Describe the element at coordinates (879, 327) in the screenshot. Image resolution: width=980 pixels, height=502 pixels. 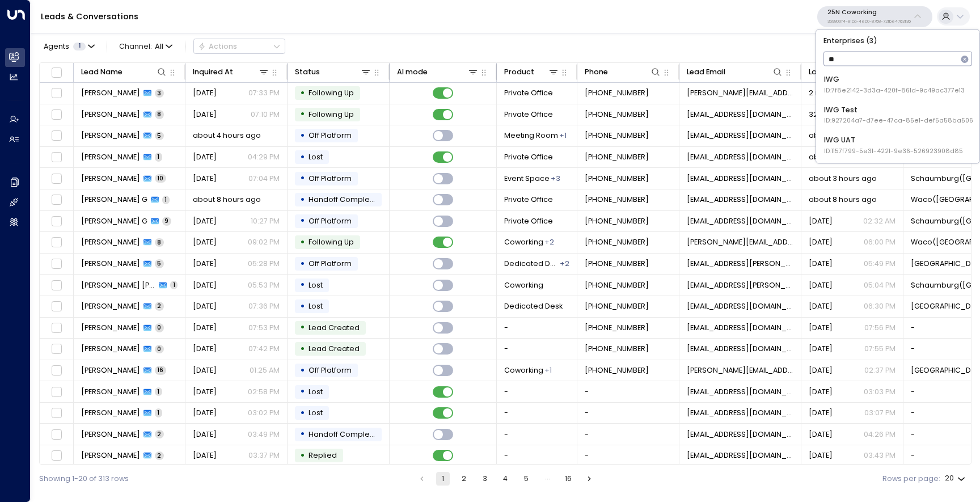
I see `p: 07:56 PM` at that location.